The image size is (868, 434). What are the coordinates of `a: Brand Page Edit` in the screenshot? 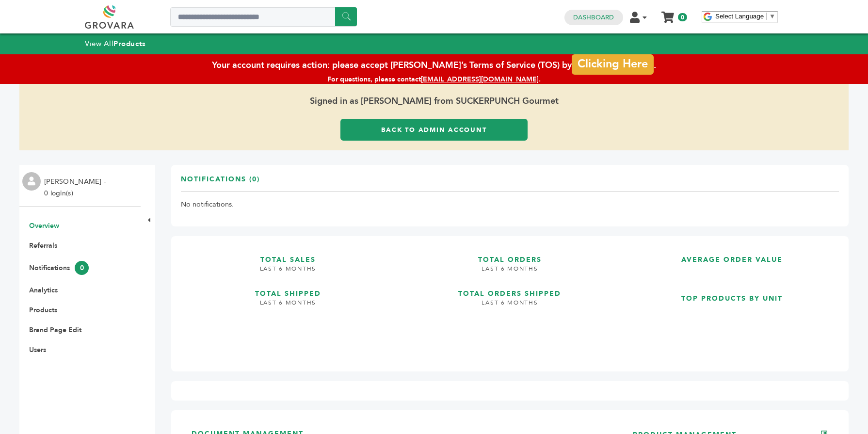 It's located at (55, 330).